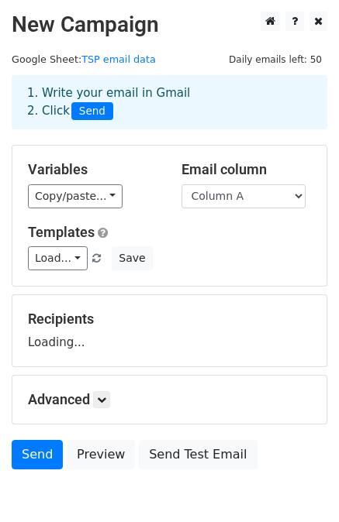  Describe the element at coordinates (246, 170) in the screenshot. I see `h5: Email column` at that location.